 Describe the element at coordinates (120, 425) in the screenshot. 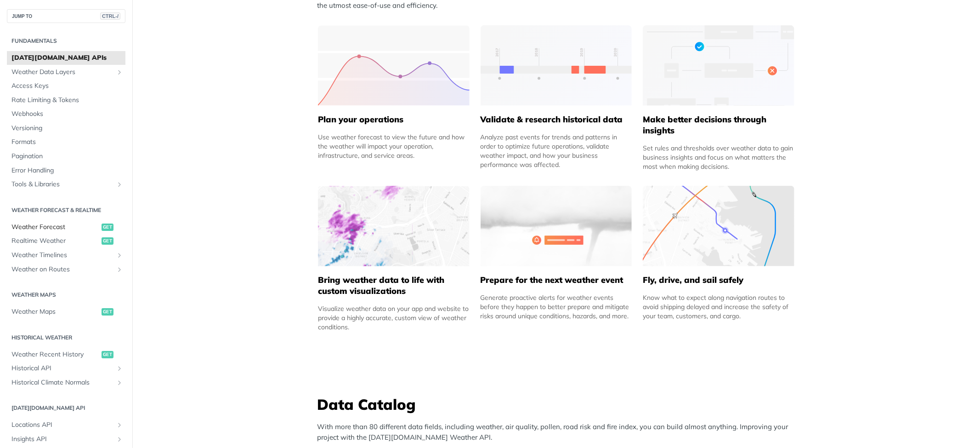

I see `button: Show subpages for Locations API` at that location.